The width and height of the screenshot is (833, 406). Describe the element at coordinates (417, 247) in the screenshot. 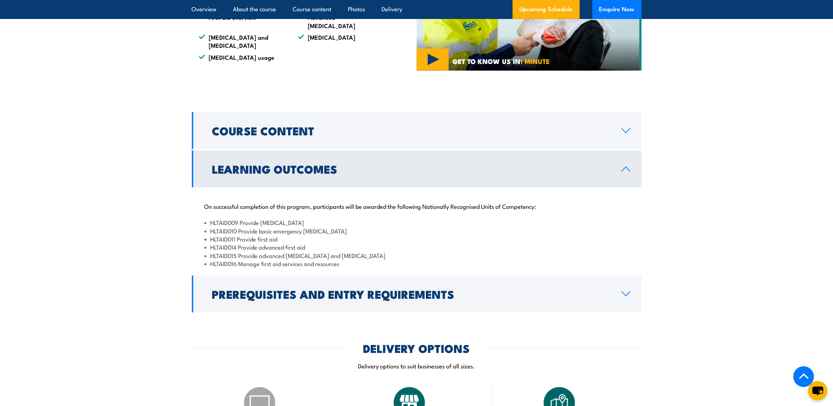

I see `li: HLTAID014 Provide advanced first aid` at that location.